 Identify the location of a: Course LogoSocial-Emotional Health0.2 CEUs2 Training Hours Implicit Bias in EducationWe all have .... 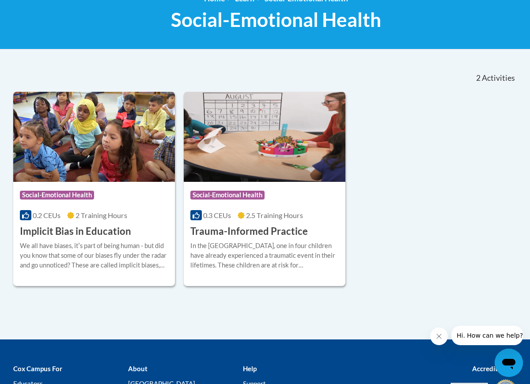
(94, 189).